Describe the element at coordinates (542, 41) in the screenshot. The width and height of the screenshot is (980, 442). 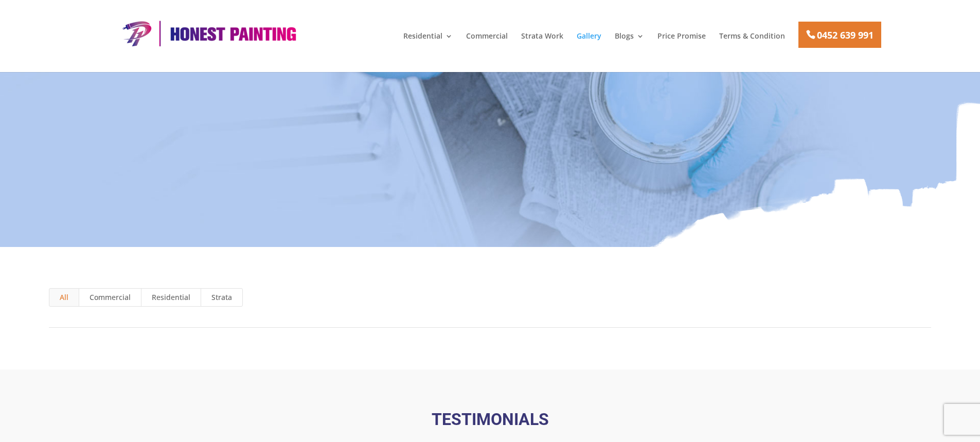
I see `a: Strata Work` at that location.